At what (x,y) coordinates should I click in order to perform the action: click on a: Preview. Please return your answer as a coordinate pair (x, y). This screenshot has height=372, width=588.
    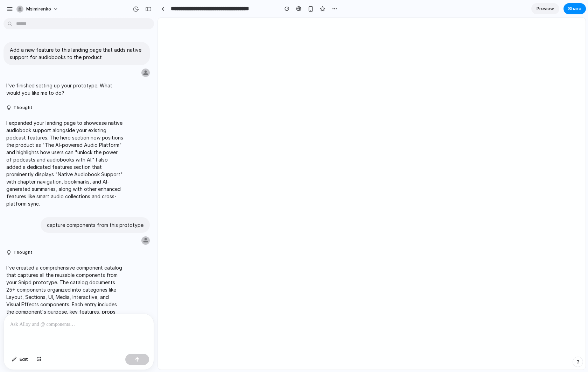
    Looking at the image, I should click on (545, 8).